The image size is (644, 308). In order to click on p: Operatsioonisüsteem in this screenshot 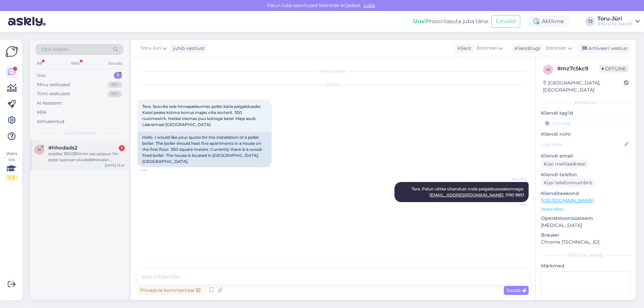, I will do `click(585, 218)`.